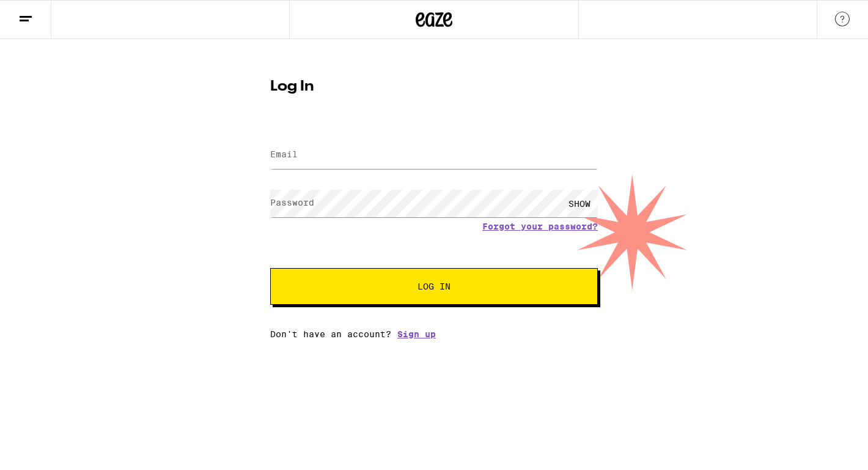  I want to click on label: Email, so click(283, 154).